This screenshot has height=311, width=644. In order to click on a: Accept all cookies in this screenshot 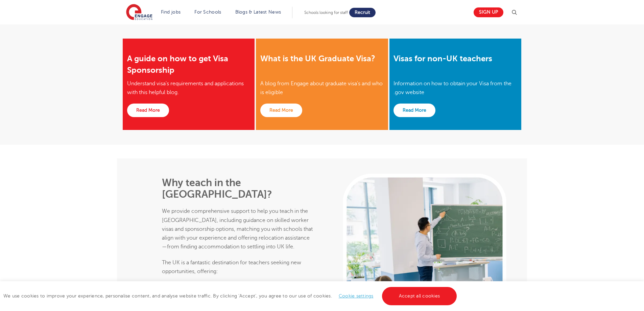, I will do `click(420, 296)`.